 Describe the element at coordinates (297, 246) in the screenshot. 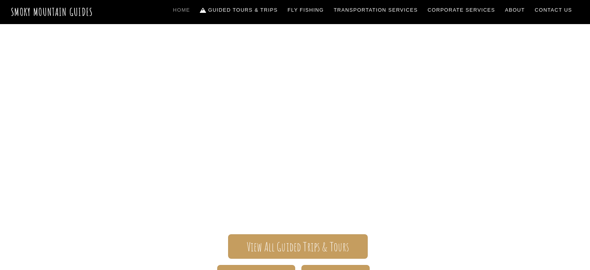

I see `a: View All Guided Trips & Tours` at that location.